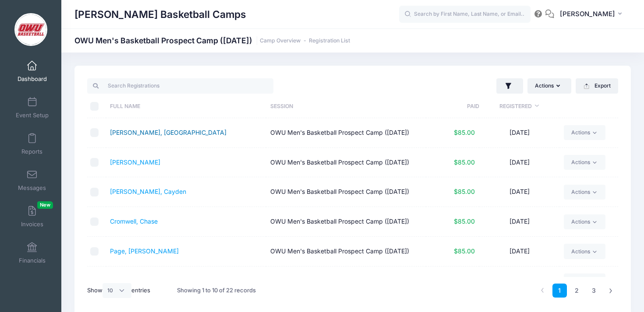 Image resolution: width=644 pixels, height=312 pixels. Describe the element at coordinates (32, 181) in the screenshot. I see `a: Messages` at that location.